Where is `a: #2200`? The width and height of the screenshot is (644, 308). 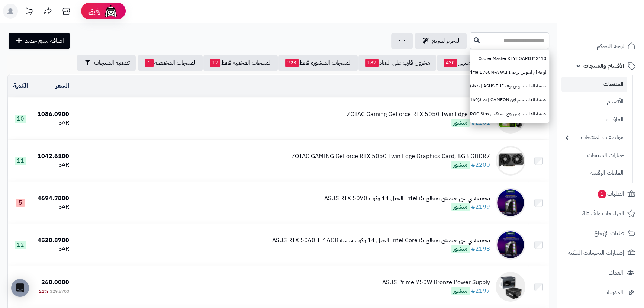 a: #2200 is located at coordinates (481, 165).